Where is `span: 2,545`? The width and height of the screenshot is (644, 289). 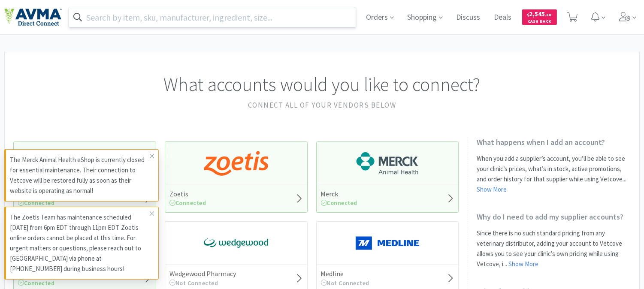
span: 2,545 is located at coordinates (539, 14).